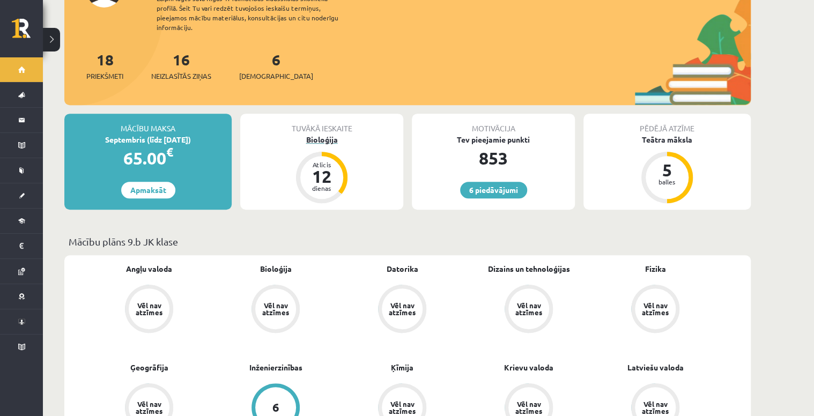 The image size is (814, 416). I want to click on div: Tev pieejamie punkti, so click(493, 139).